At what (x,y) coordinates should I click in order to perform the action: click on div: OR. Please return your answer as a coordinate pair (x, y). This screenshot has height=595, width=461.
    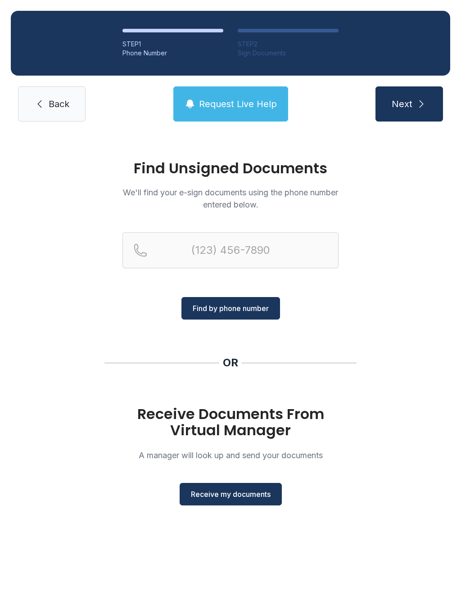
    Looking at the image, I should click on (231, 363).